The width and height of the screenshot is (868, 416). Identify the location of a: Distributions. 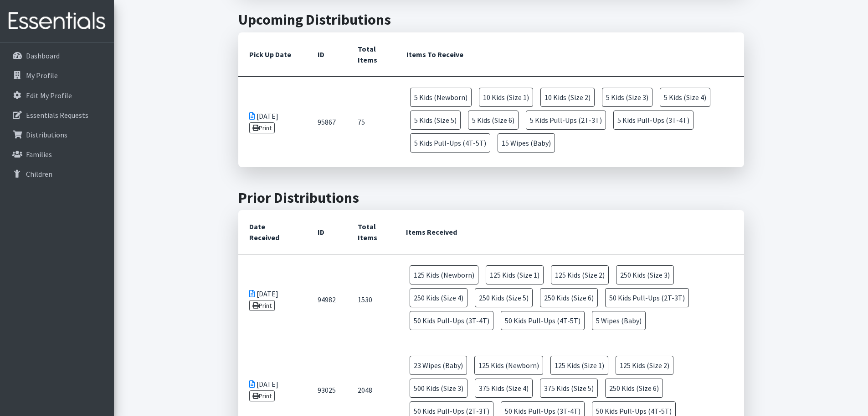
(57, 135).